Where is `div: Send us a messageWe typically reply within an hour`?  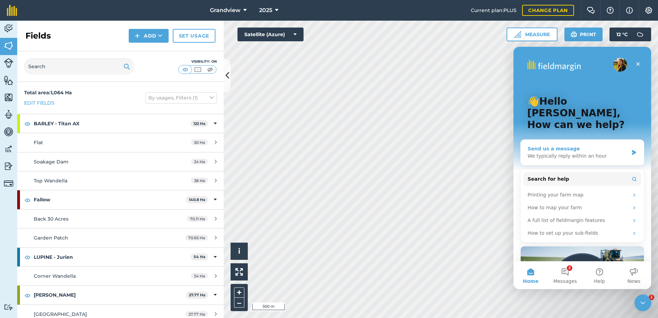 div: Send us a messageWe typically reply within an hour is located at coordinates (69, 106).